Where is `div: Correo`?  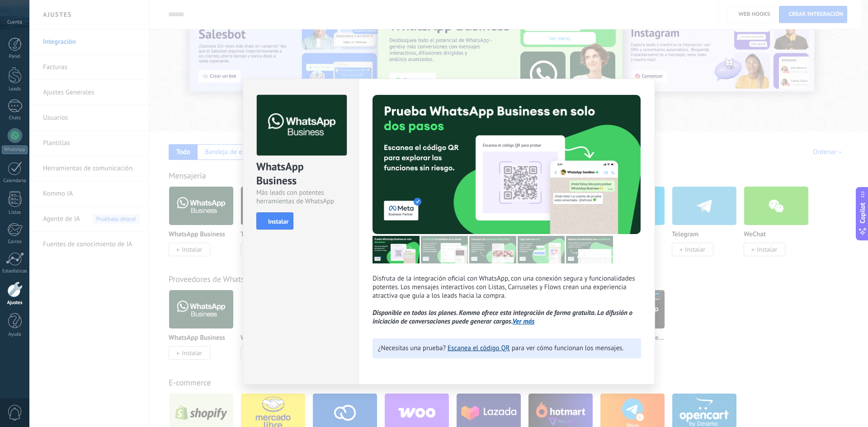
div: Correo is located at coordinates (15, 241).